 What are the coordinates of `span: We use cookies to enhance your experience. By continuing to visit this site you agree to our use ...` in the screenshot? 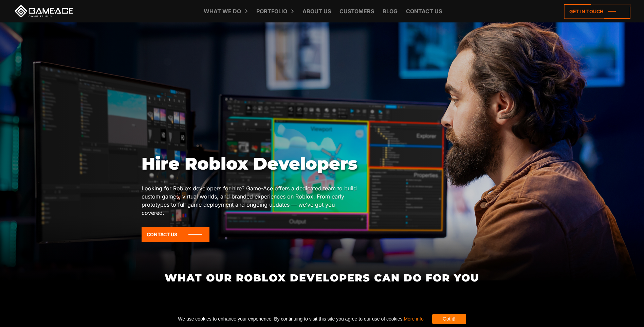 It's located at (301, 319).